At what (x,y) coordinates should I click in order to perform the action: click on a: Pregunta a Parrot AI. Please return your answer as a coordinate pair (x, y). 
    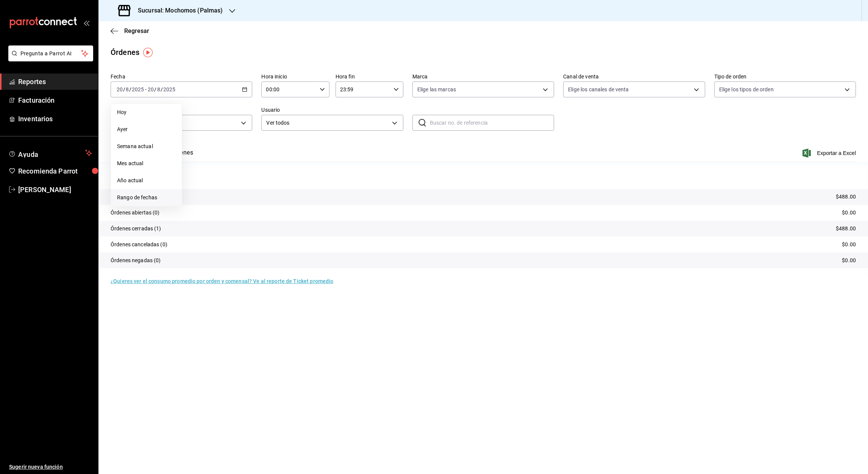
    Looking at the image, I should click on (49, 59).